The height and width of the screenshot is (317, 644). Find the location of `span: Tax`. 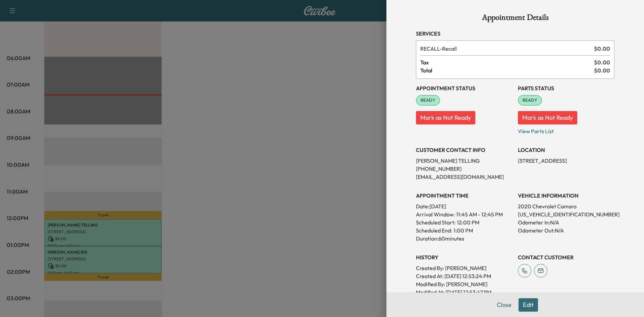

span: Tax is located at coordinates (507, 62).